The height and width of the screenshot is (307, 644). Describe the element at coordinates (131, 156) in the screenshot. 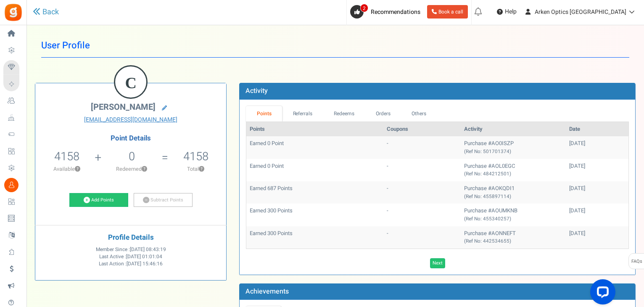

I see `h5: 0` at that location.